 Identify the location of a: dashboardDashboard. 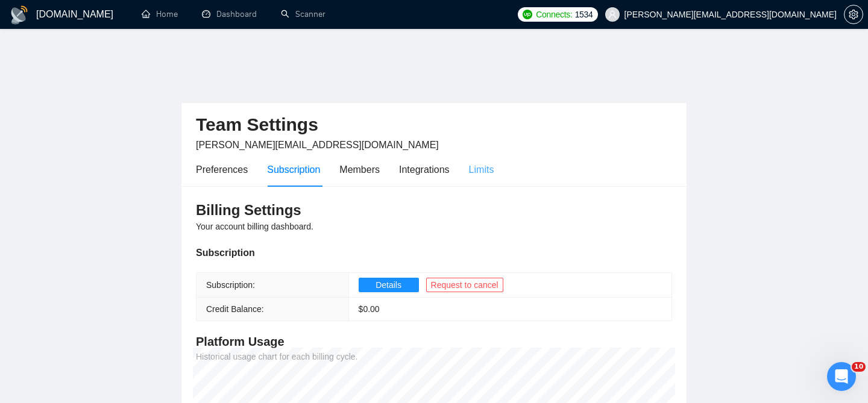
(229, 14).